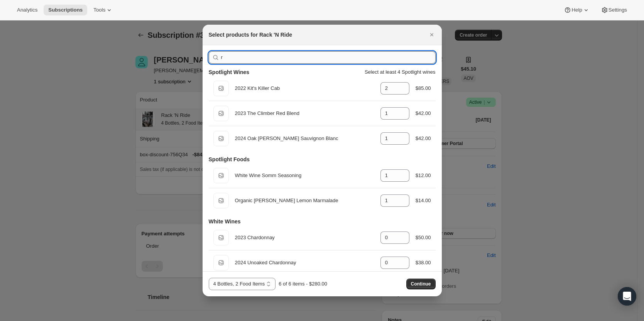 This screenshot has height=321, width=644. I want to click on div: $12.00, so click(423, 176).